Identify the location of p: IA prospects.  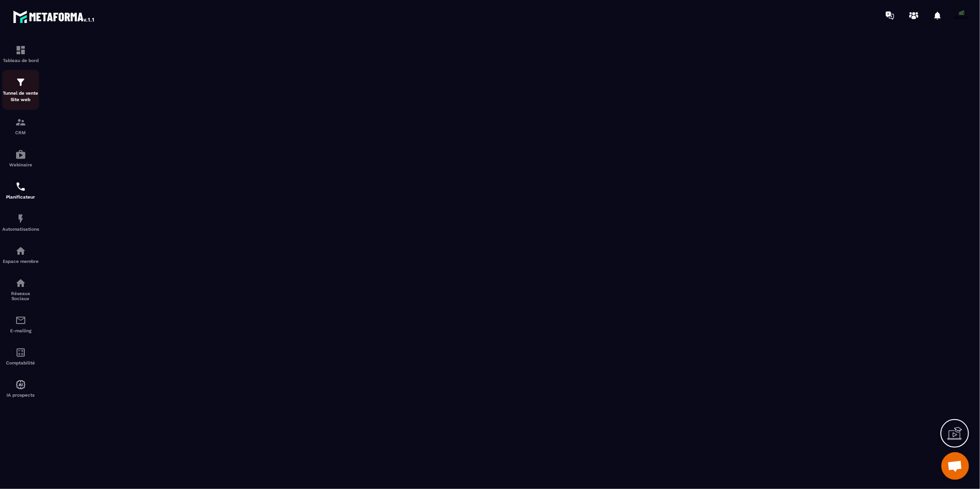
(21, 395).